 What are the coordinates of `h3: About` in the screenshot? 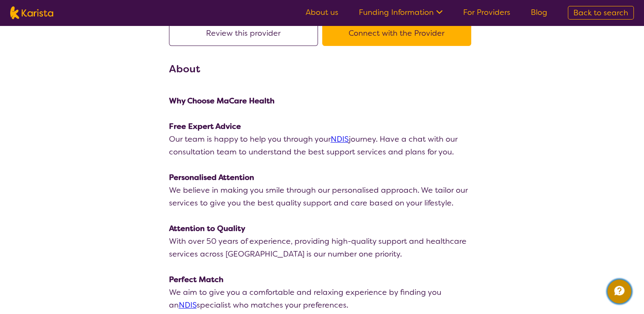 It's located at (322, 69).